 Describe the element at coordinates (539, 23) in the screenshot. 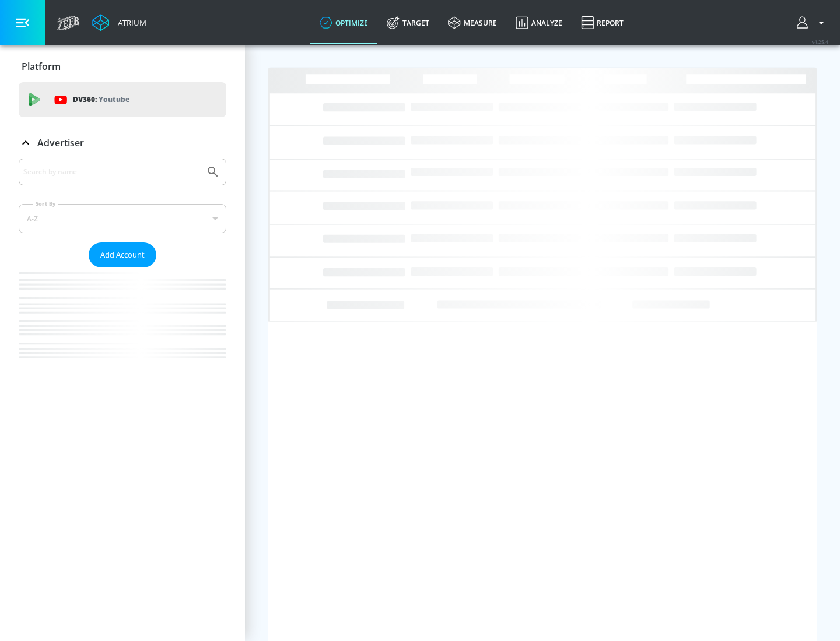

I see `a: Analyze` at that location.